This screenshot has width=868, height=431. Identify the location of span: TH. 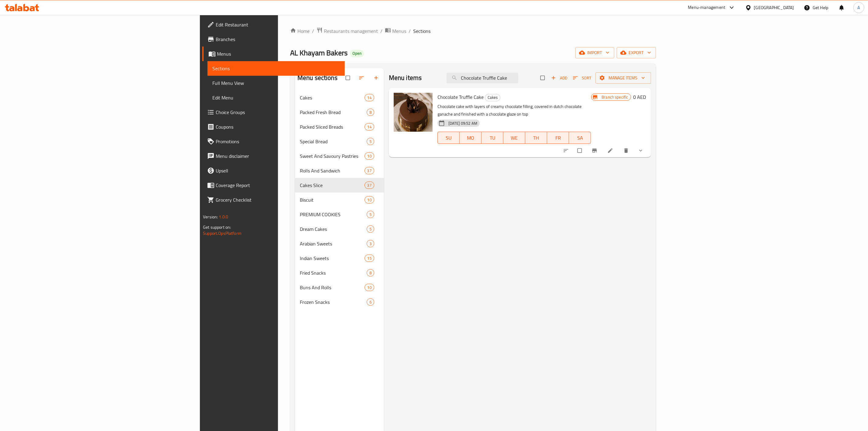
(536, 138).